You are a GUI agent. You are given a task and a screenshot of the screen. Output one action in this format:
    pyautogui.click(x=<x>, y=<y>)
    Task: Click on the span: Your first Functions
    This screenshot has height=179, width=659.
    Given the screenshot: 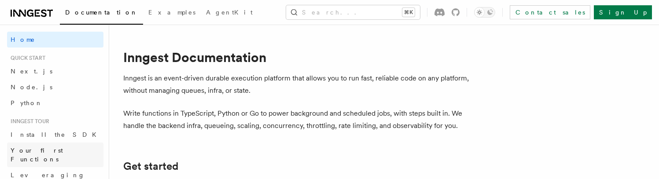 What is the action you would take?
    pyautogui.click(x=37, y=155)
    